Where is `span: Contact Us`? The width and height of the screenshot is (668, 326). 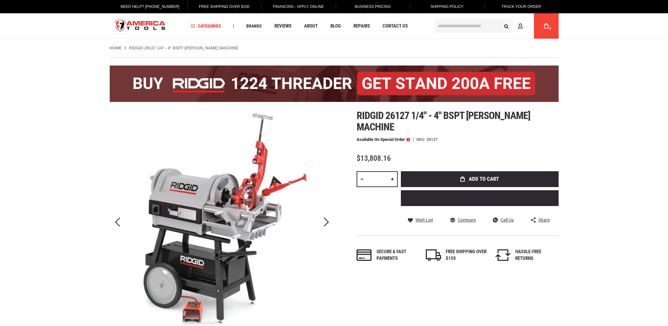 span: Contact Us is located at coordinates (395, 26).